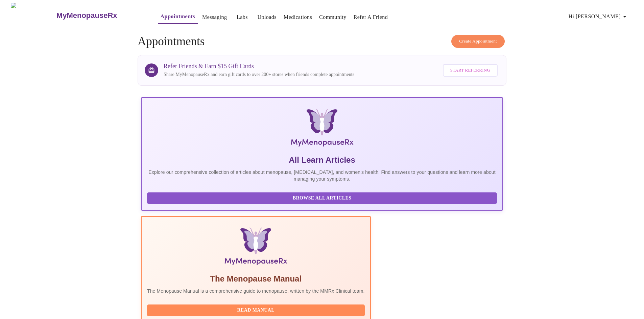 The width and height of the screenshot is (644, 319). I want to click on img: Menopause Manual, so click(256, 248).